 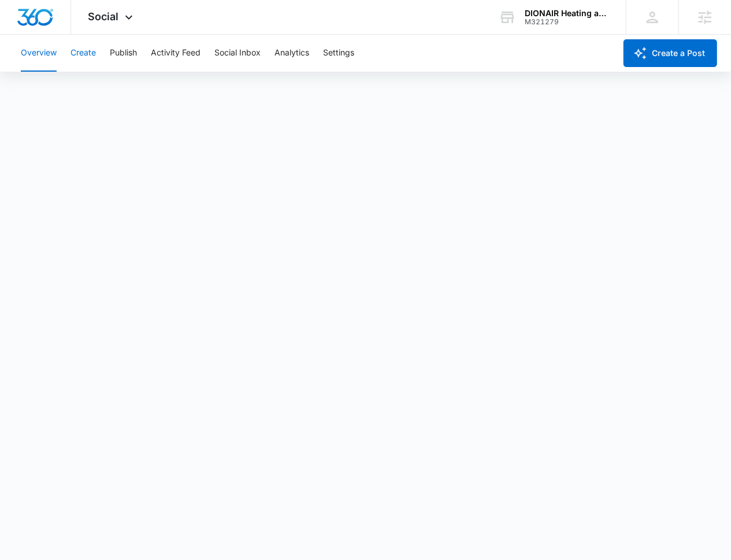 What do you see at coordinates (103, 16) in the screenshot?
I see `span: Social` at bounding box center [103, 16].